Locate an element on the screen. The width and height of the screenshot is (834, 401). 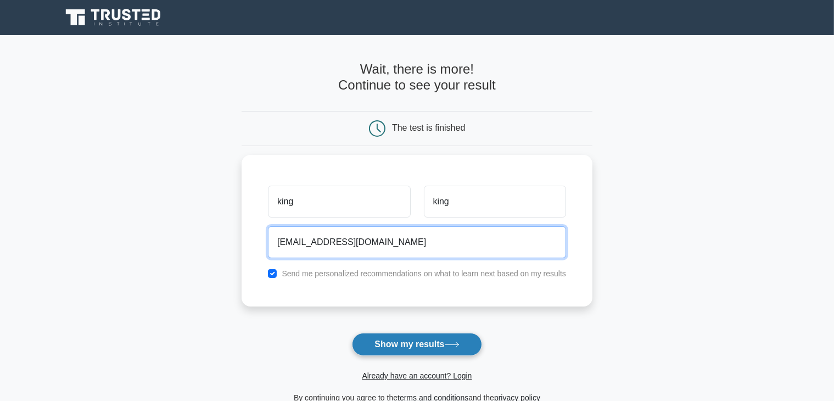
label: Send me personalized recommendations on what to learn next based on my results is located at coordinates (424, 273).